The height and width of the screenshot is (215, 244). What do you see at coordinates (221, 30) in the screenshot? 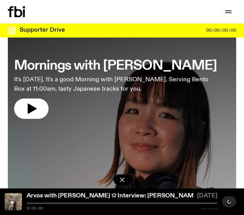
I see `span: 00:00:00:00` at bounding box center [221, 30].